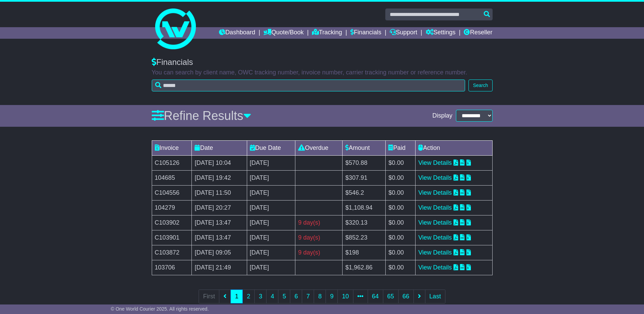 The height and width of the screenshot is (314, 644). What do you see at coordinates (375, 297) in the screenshot?
I see `a: 64` at bounding box center [375, 297].